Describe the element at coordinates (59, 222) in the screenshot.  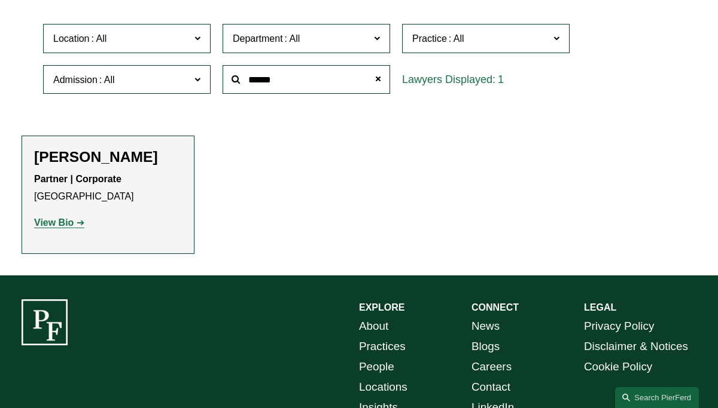
I see `a: View Bio` at that location.